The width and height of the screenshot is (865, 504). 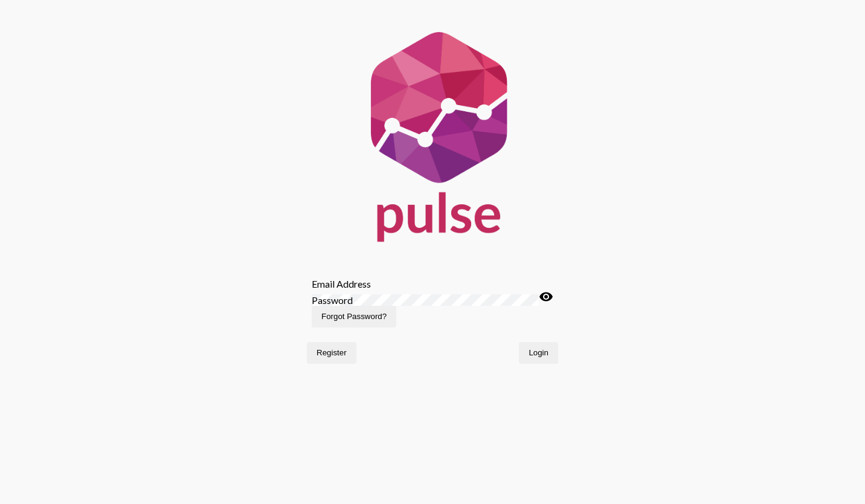 What do you see at coordinates (354, 317) in the screenshot?
I see `button: Forgot Password?` at bounding box center [354, 317].